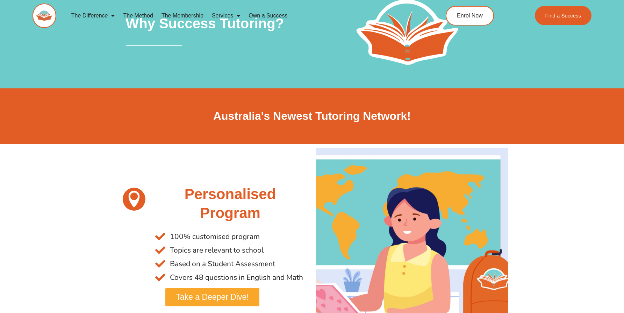  What do you see at coordinates (563, 15) in the screenshot?
I see `a: Find a Success` at bounding box center [563, 15].